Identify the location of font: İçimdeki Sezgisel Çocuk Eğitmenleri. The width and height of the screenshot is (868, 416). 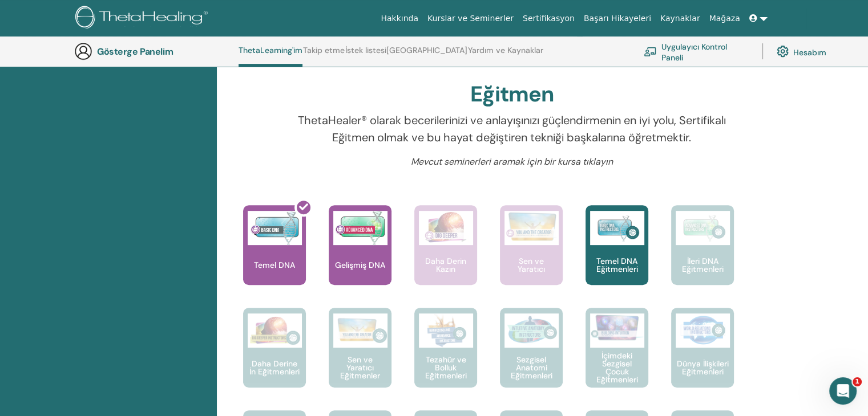
(617, 367).